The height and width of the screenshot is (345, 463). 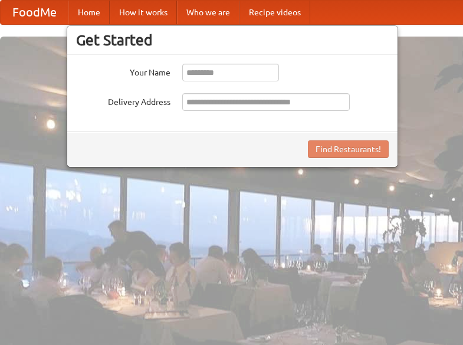 What do you see at coordinates (34, 12) in the screenshot?
I see `a: FoodMe` at bounding box center [34, 12].